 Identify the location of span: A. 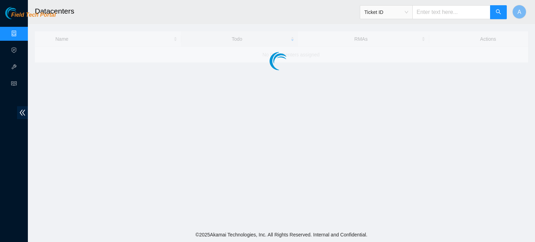
(520, 12).